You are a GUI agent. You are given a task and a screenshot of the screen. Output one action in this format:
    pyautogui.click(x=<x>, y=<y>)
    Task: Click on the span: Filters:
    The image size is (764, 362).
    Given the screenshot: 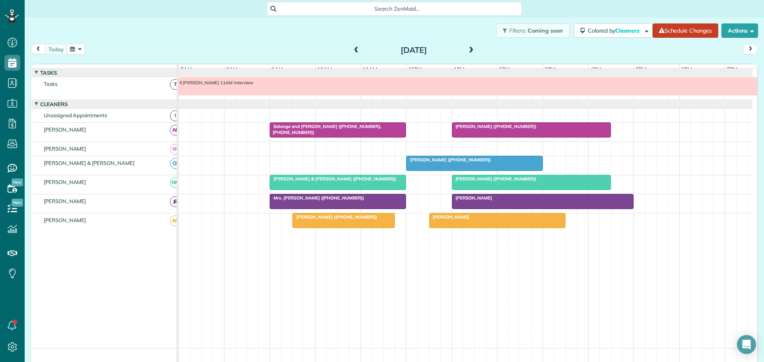 What is the action you would take?
    pyautogui.click(x=518, y=31)
    